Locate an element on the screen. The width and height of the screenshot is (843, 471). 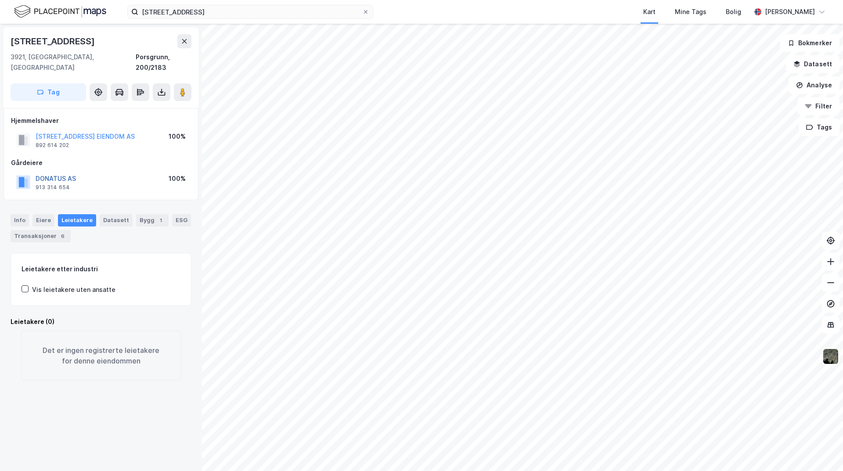
button: Bokmerker is located at coordinates (810, 43).